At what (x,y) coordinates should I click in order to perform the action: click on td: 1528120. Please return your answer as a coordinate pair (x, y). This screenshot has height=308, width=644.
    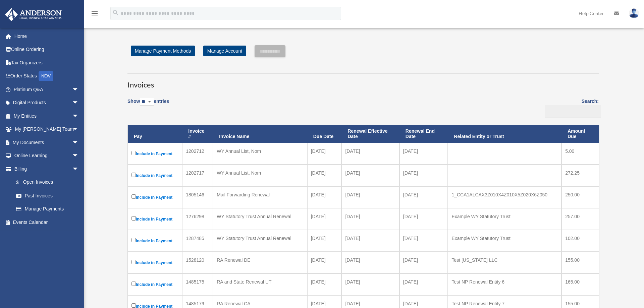
    Looking at the image, I should click on (197, 262).